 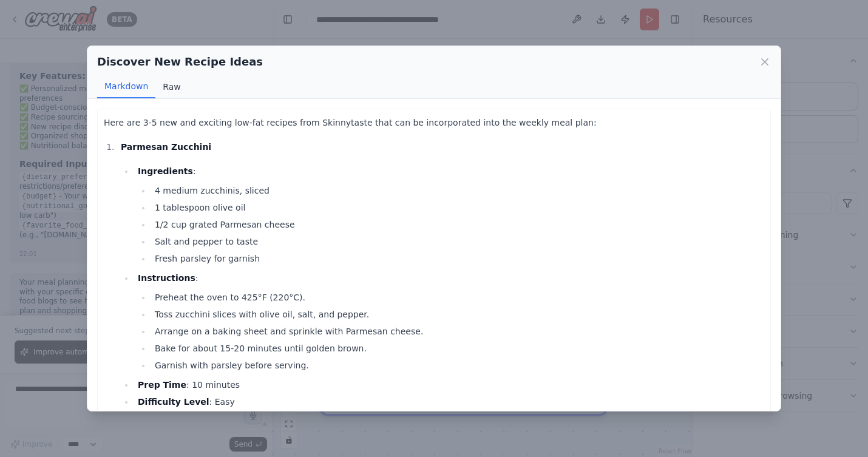 What do you see at coordinates (450, 385) in the screenshot?
I see `li: : 10 minutes` at bounding box center [450, 385].